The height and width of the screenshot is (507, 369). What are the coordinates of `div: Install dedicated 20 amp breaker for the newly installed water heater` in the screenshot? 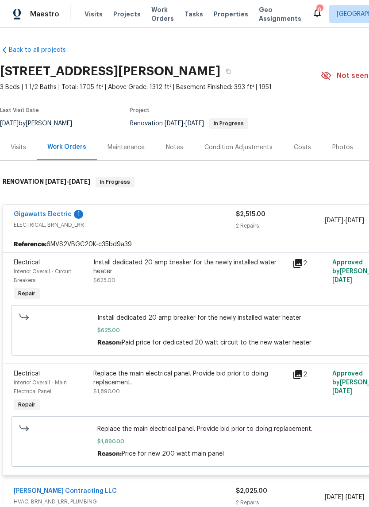 It's located at (190, 267).